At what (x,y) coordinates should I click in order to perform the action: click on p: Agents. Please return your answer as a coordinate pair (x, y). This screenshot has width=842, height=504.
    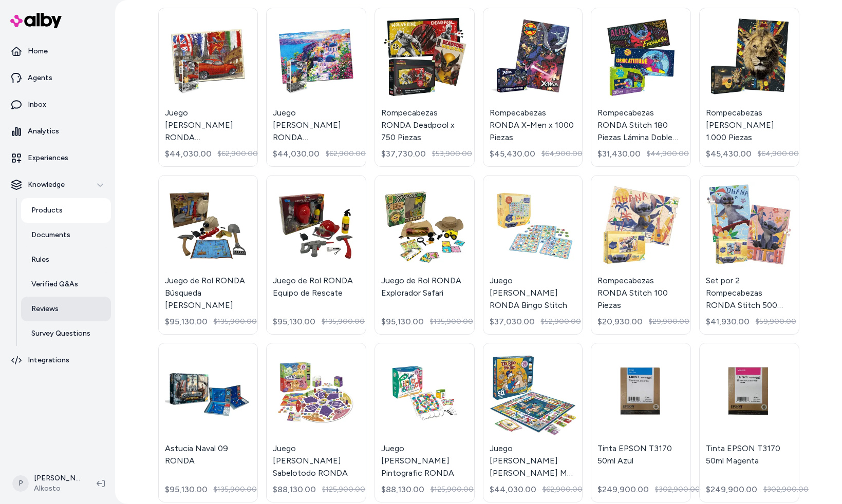
    Looking at the image, I should click on (40, 78).